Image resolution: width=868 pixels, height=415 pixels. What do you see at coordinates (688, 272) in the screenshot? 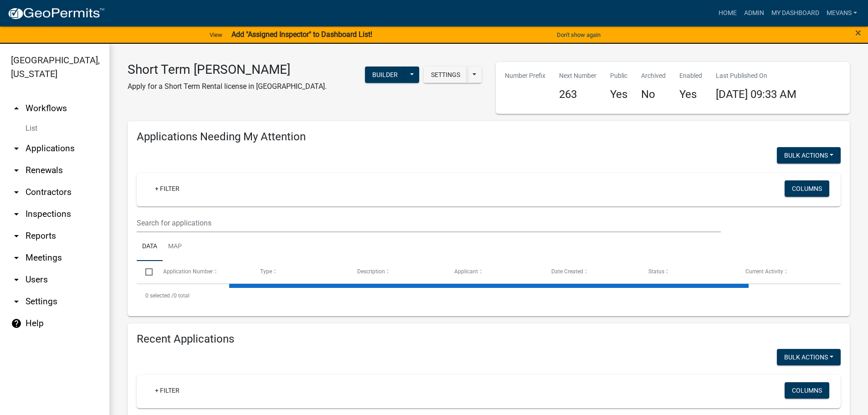
I see `datatable-header-cell: Status` at bounding box center [688, 272].